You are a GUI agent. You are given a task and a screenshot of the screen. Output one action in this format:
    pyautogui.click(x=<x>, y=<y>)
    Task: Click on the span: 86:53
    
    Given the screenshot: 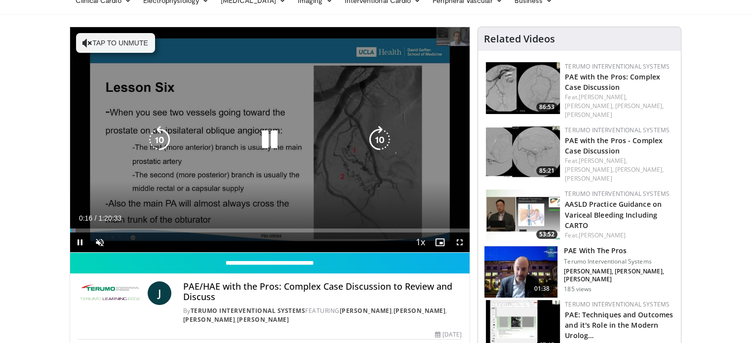 What is the action you would take?
    pyautogui.click(x=547, y=107)
    